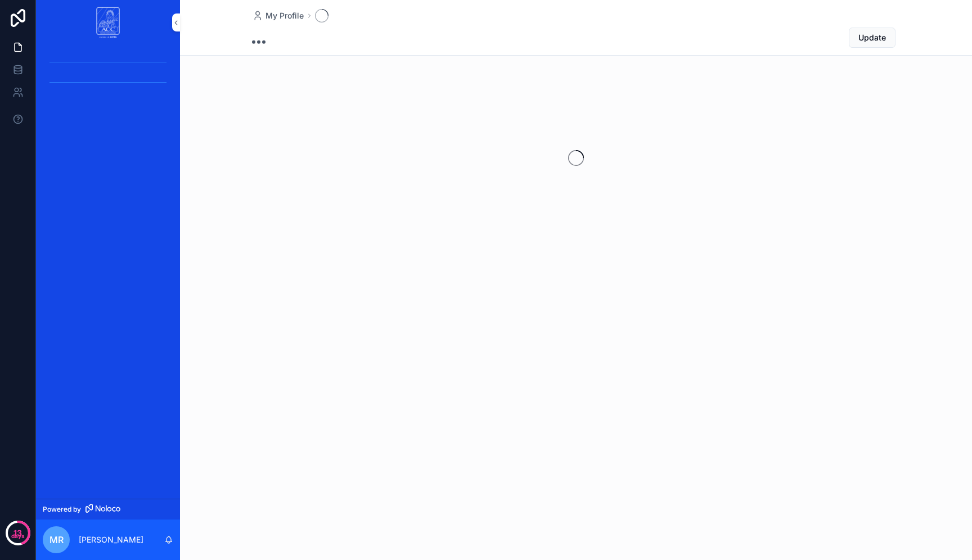 The width and height of the screenshot is (972, 560). I want to click on span: My Profile, so click(285, 16).